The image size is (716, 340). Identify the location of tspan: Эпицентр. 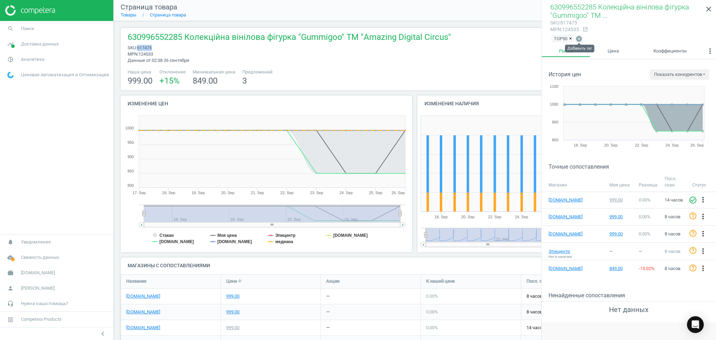
(285, 235).